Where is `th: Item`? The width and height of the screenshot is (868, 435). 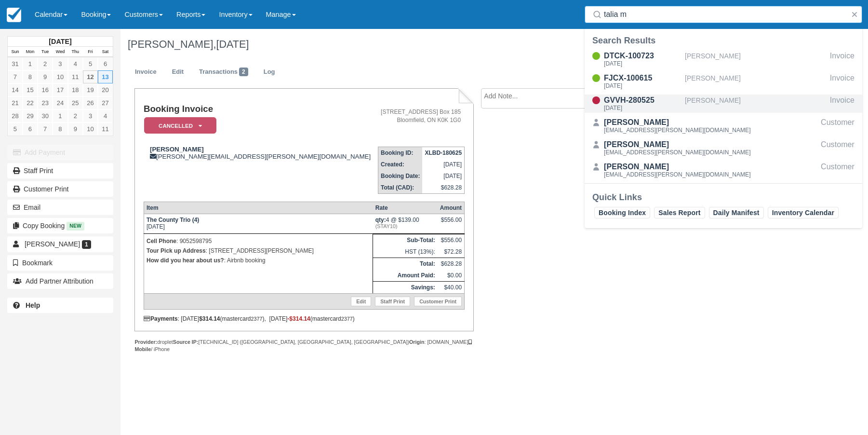
th: Item is located at coordinates (258, 208).